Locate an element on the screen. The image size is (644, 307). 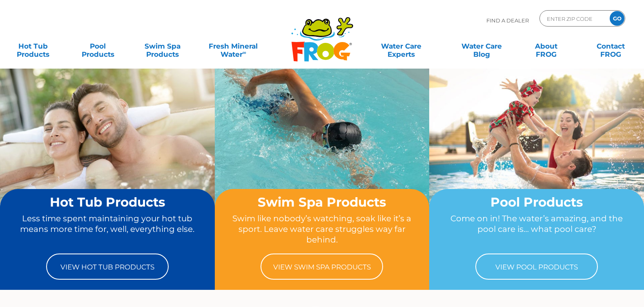
a: View Pool Products is located at coordinates (536, 267).